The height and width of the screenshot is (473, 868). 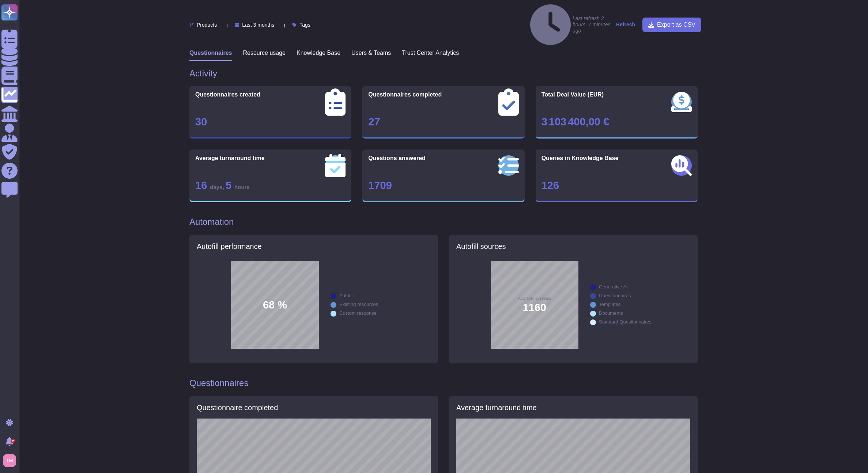 What do you see at coordinates (676, 25) in the screenshot?
I see `span: Export as CSV` at bounding box center [676, 25].